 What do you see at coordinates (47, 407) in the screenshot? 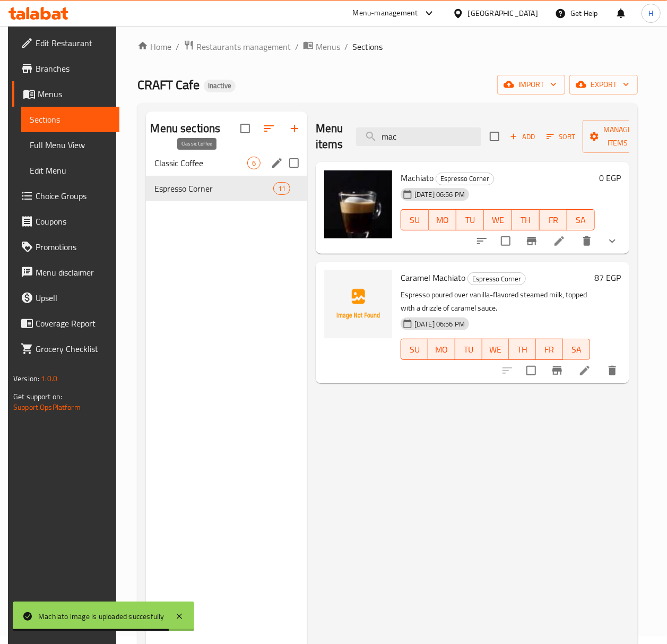
I see `a: Support.OpsPlatform` at bounding box center [47, 407].